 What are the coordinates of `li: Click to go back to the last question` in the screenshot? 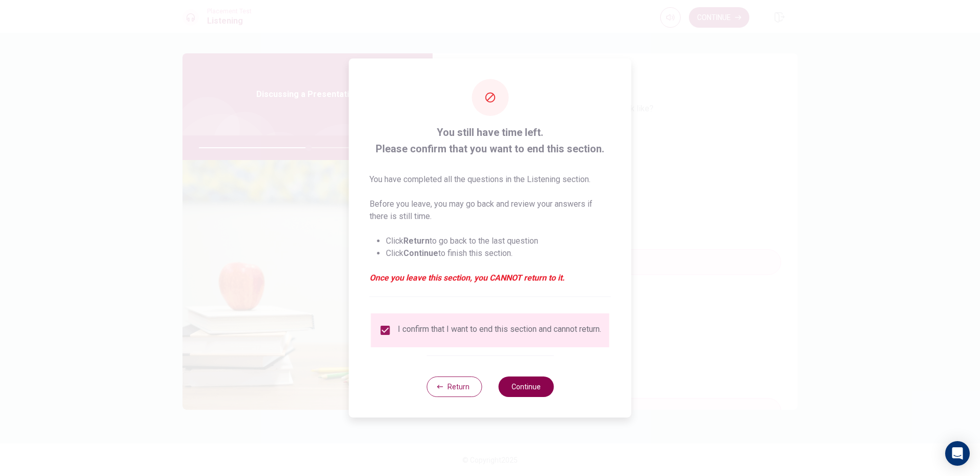 It's located at (498, 241).